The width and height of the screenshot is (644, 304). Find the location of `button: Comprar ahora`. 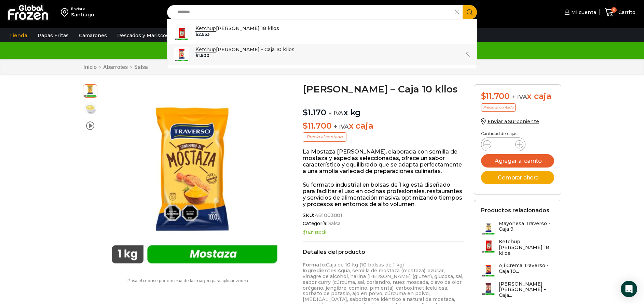

button: Comprar ahora is located at coordinates (518, 177).